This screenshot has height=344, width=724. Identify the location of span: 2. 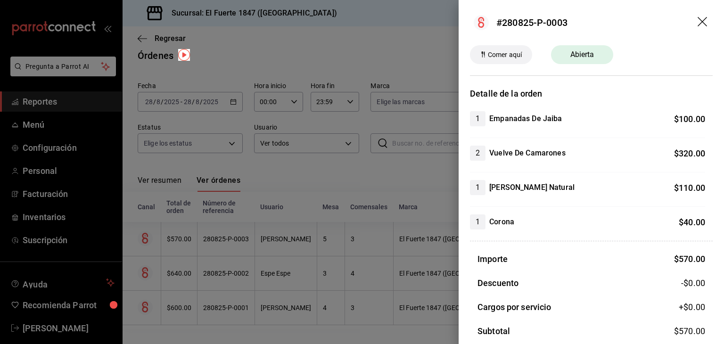
(477, 153).